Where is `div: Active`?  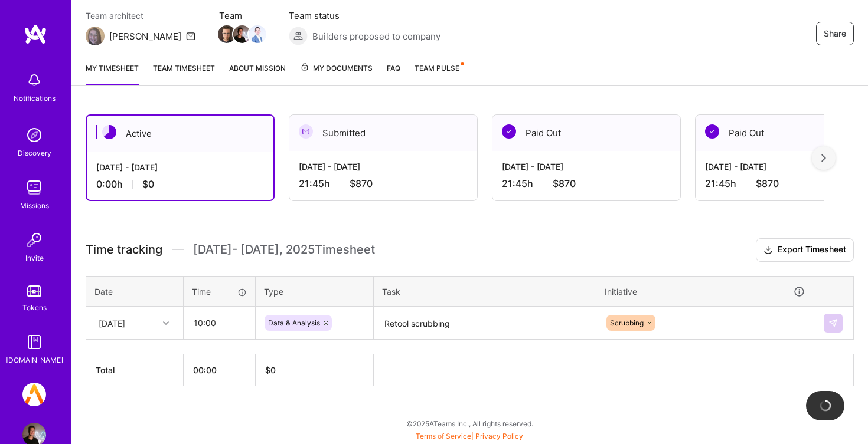 div: Active is located at coordinates (180, 133).